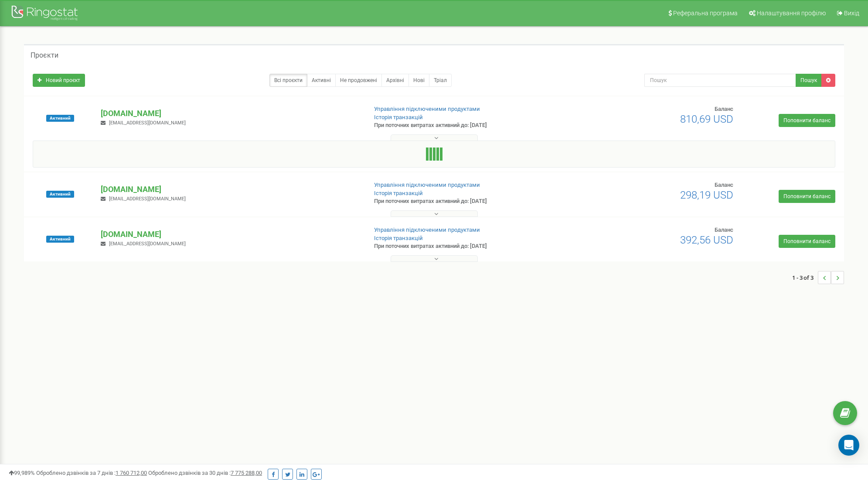 The height and width of the screenshot is (484, 868). What do you see at coordinates (131, 473) in the screenshot?
I see `u: 1 760 712,00` at bounding box center [131, 473].